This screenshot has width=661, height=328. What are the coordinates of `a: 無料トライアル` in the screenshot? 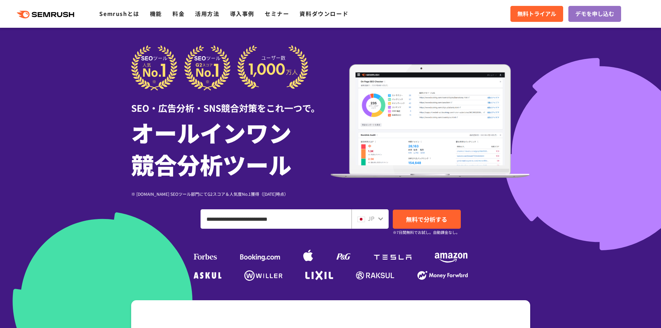 It's located at (537, 14).